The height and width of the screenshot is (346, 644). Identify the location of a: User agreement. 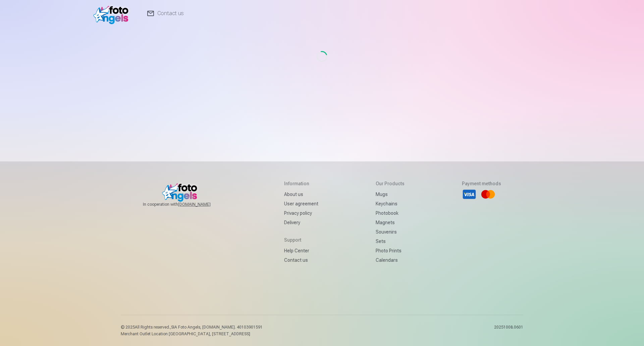
(301, 204).